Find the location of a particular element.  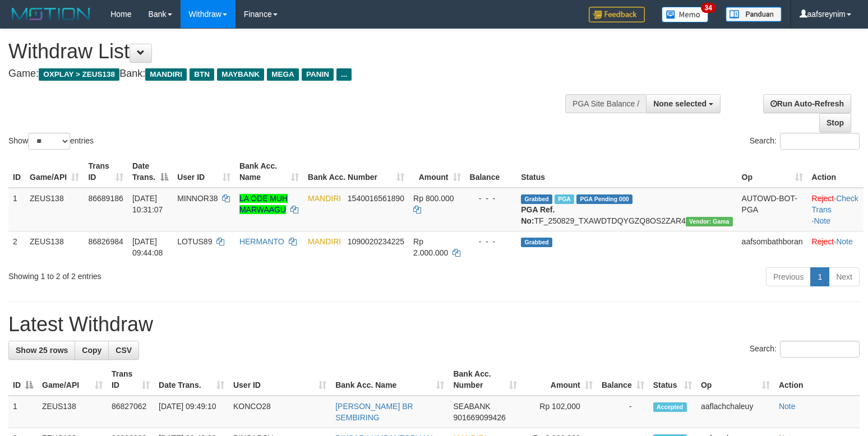

span: PANIN is located at coordinates (317, 75).